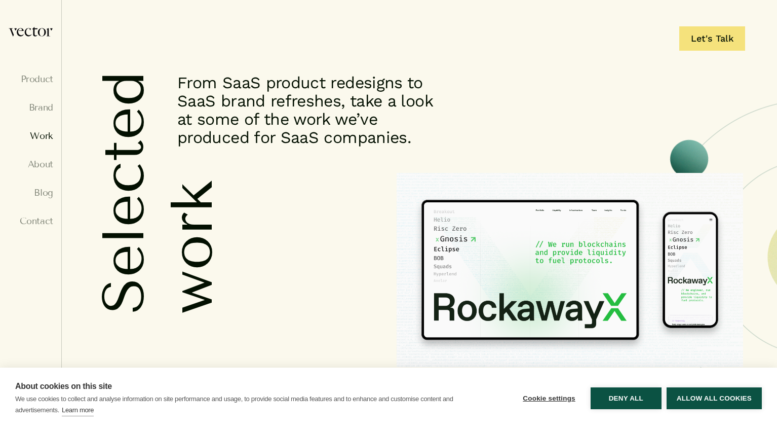 This screenshot has width=777, height=429. Describe the element at coordinates (63, 386) in the screenshot. I see `strong: About cookies on this site` at that location.